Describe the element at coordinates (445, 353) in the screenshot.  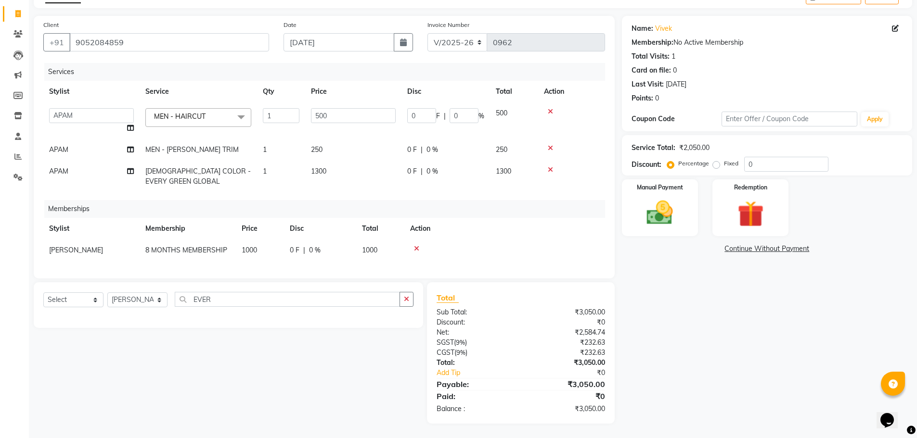
I see `span: CGST` at that location.